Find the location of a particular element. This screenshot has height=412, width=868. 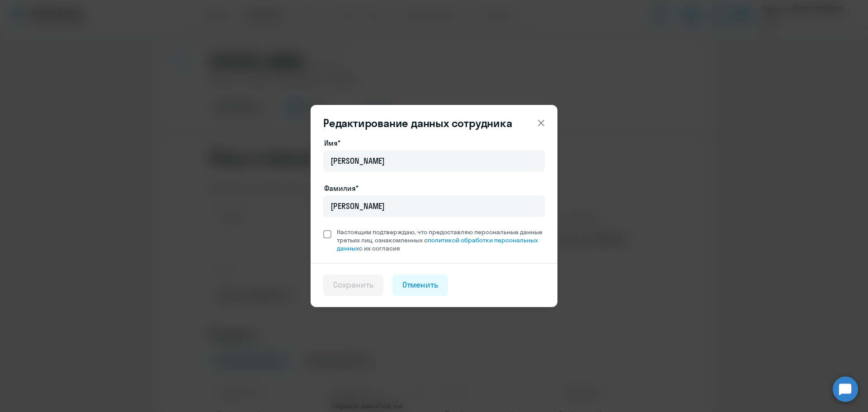

span: Настоящим подтверждаю, что предоставляю персональные данные третьих лиц, ознакомленных с с их сог... is located at coordinates (441, 240).